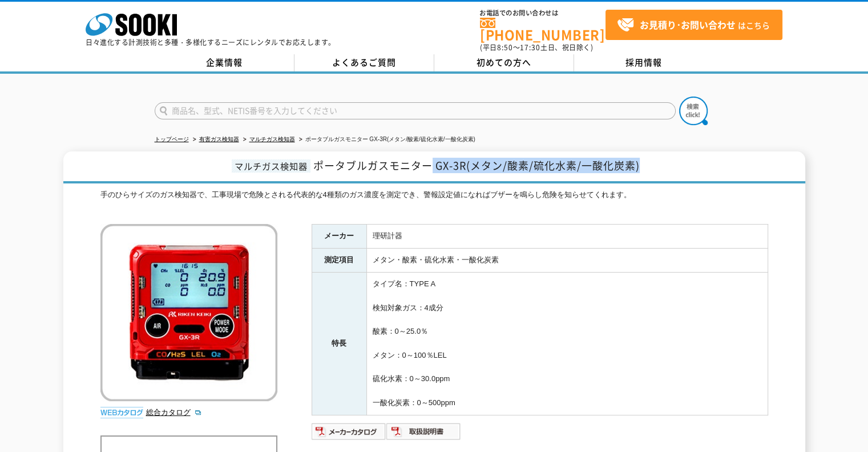  What do you see at coordinates (339, 343) in the screenshot?
I see `th: 特長` at bounding box center [339, 343].